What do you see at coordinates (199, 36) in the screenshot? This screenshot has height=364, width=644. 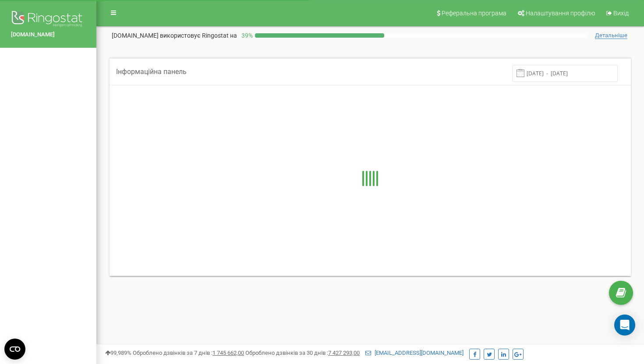 I see `span: використовує Ringostat на` at bounding box center [199, 36].